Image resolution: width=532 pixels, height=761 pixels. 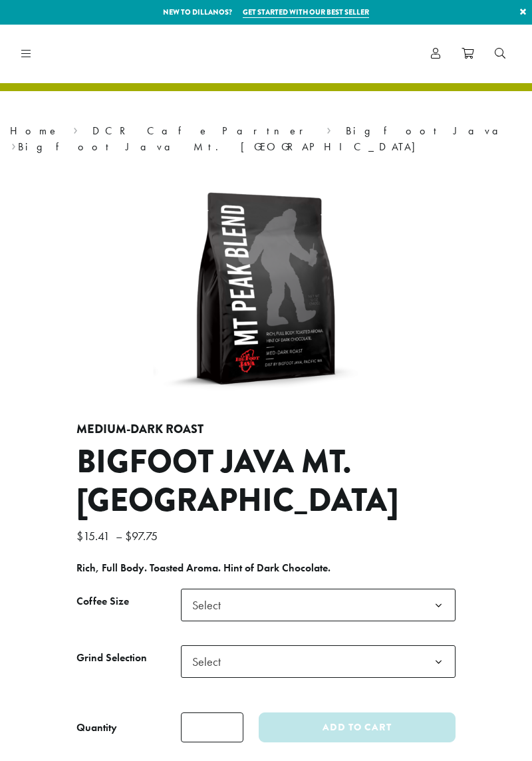 I want to click on label: Grind Selection, so click(x=129, y=658).